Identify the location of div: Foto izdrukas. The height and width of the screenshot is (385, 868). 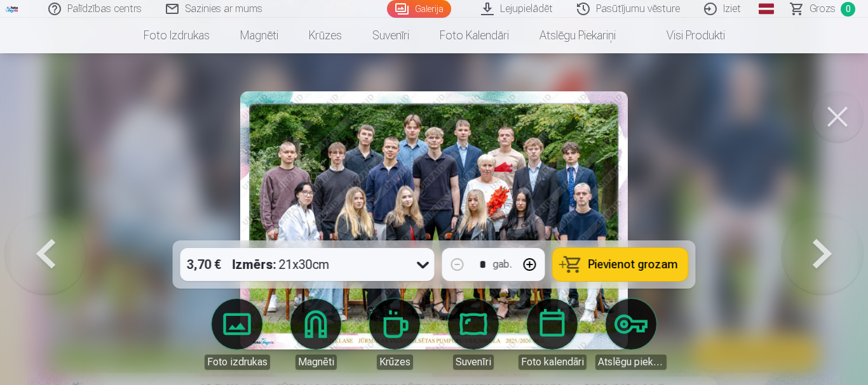
(237, 363).